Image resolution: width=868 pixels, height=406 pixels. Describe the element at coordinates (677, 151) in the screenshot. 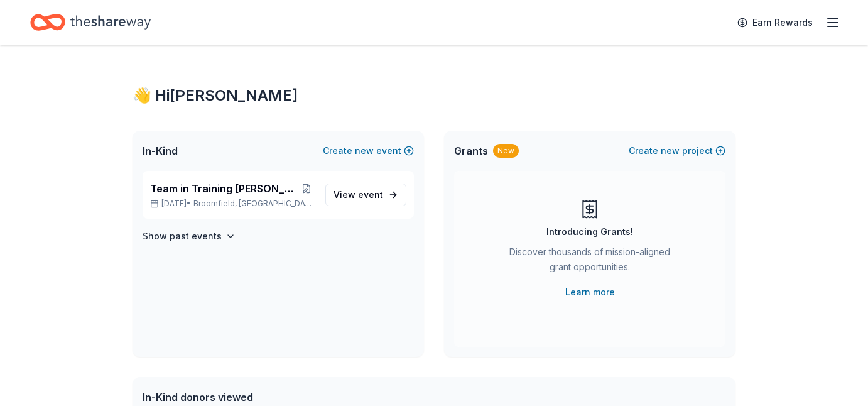

I see `button: Createnewproject` at that location.